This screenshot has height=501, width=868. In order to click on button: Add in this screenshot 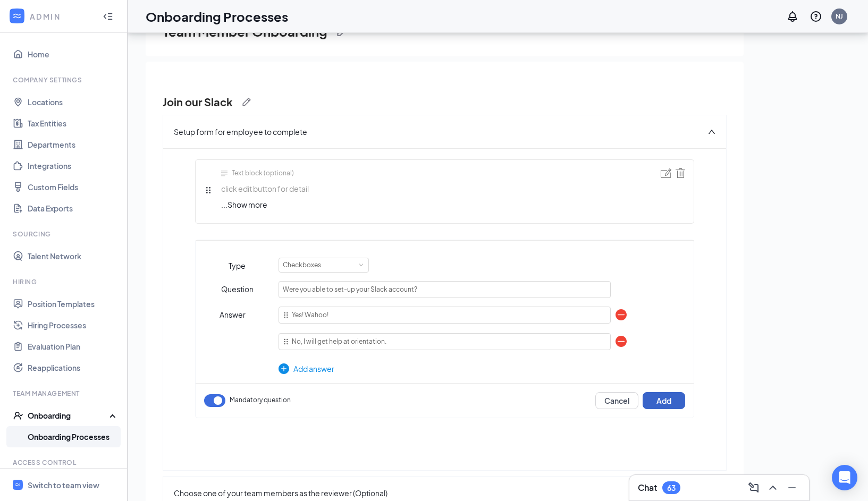, I will do `click(664, 401)`.